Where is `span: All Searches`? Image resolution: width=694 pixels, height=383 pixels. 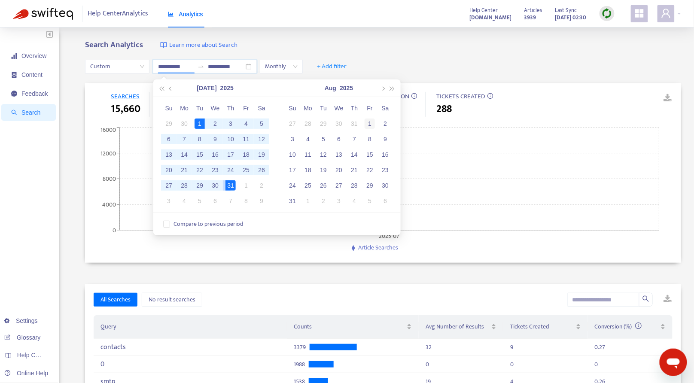 span: All Searches is located at coordinates (116, 300).